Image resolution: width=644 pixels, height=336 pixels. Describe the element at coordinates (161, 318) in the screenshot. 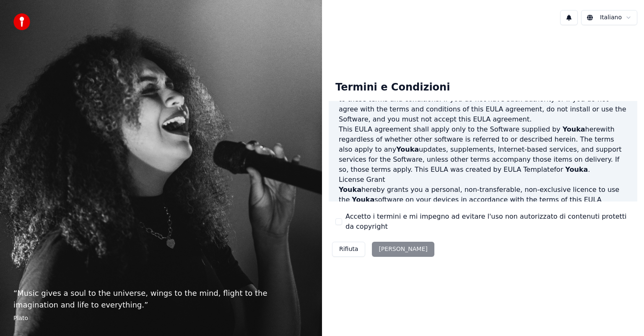

I see `footer: Plato` at that location.